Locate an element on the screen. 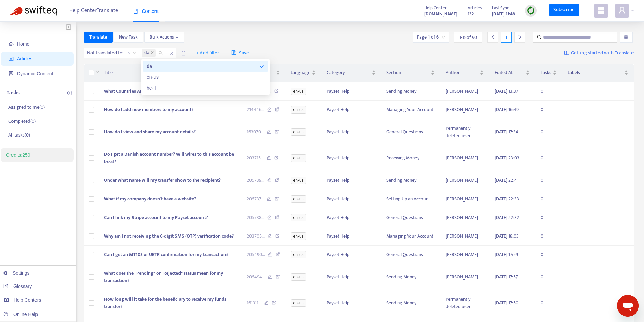  button: + Add filter is located at coordinates (207, 53).